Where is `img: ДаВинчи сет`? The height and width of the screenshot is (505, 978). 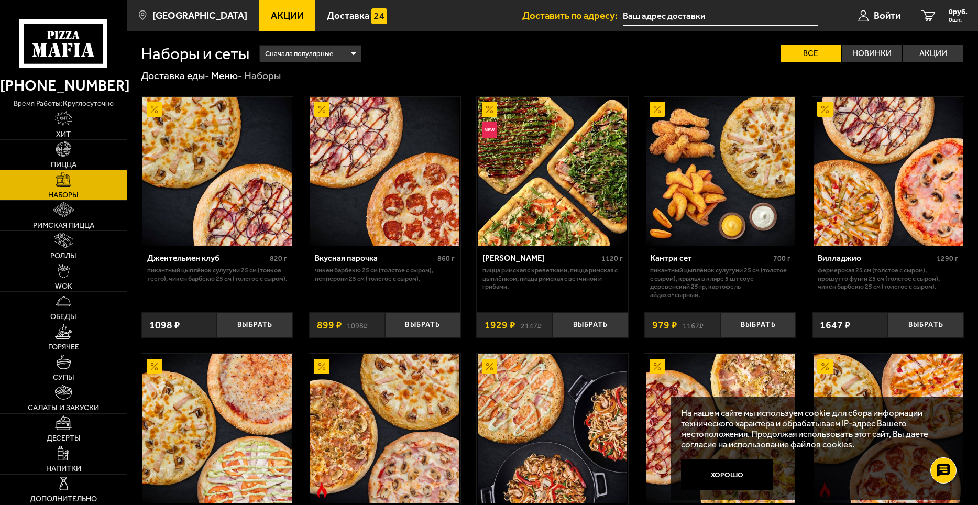
img: ДаВинчи сет is located at coordinates (720, 428).